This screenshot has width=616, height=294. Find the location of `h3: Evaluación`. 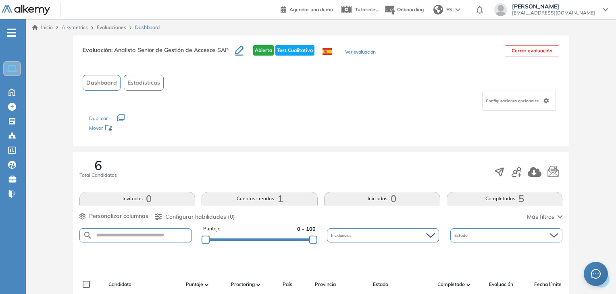

h3: Evaluación is located at coordinates (159, 54).